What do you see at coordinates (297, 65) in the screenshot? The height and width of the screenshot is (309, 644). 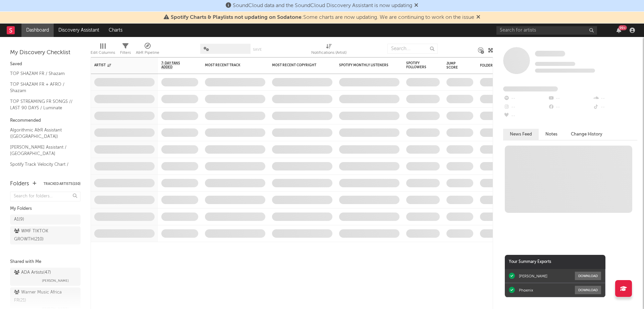 I see `div: Most Recent Copyright` at bounding box center [297, 65].